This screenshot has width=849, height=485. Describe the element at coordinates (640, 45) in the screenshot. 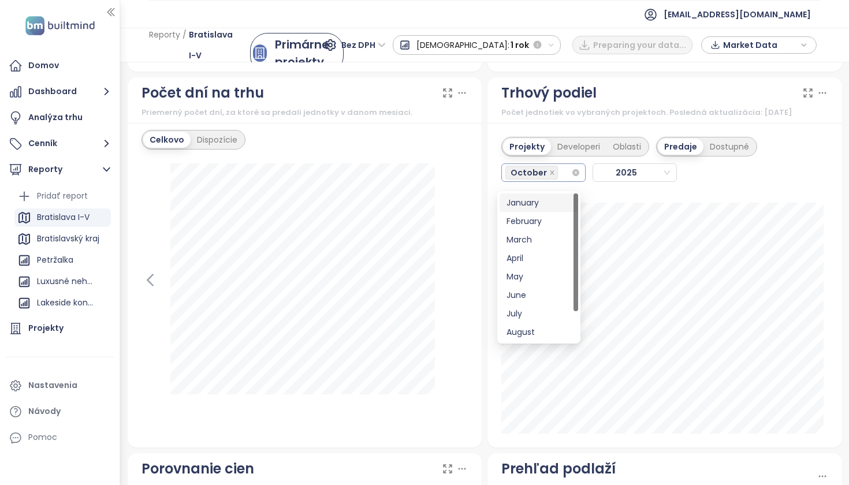

I see `span: Preparing your data...` at that location.